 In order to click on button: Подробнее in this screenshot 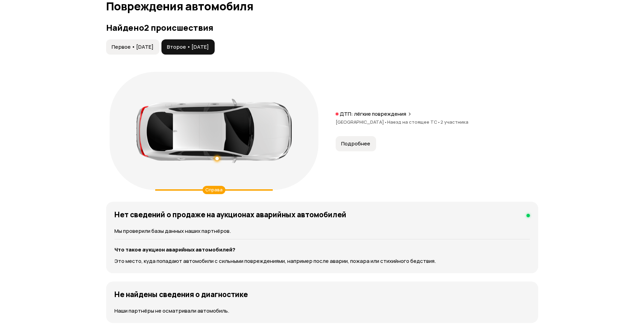, I will do `click(356, 144)`.